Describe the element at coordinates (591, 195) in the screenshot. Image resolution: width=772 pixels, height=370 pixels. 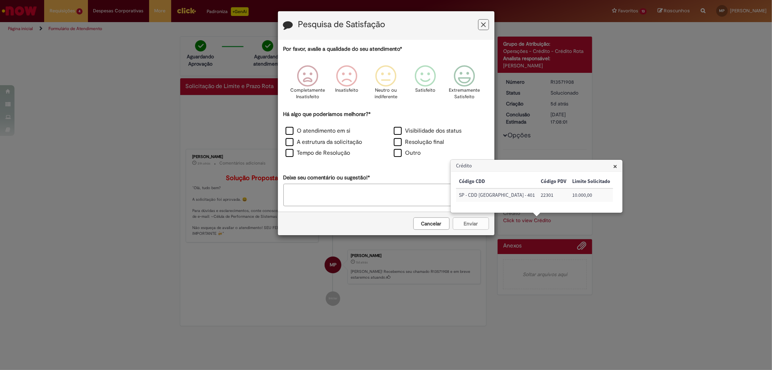
I see `td: Limite Solicitado: 10.000,00` at that location.